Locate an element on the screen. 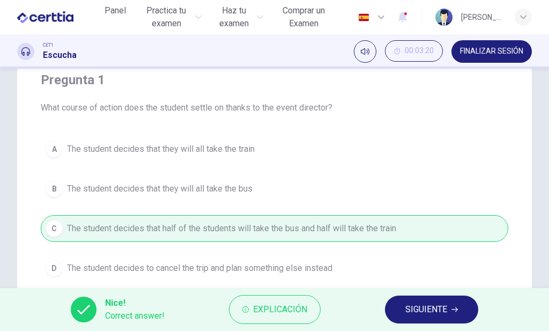  span: FINALIZAR SESIÓN is located at coordinates (491, 51).